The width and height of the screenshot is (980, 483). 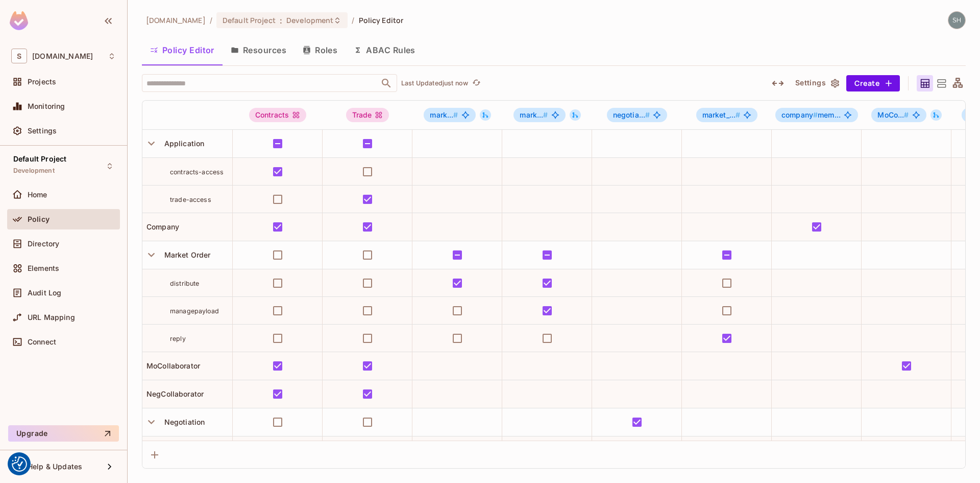 What do you see at coordinates (873, 84) in the screenshot?
I see `button: Create` at bounding box center [873, 84].